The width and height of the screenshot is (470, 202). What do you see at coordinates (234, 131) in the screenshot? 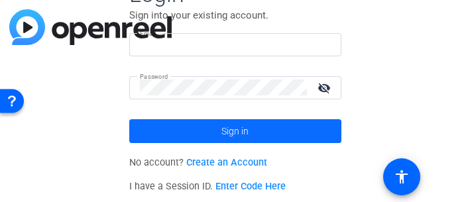
I see `span: Sign in` at bounding box center [234, 131].